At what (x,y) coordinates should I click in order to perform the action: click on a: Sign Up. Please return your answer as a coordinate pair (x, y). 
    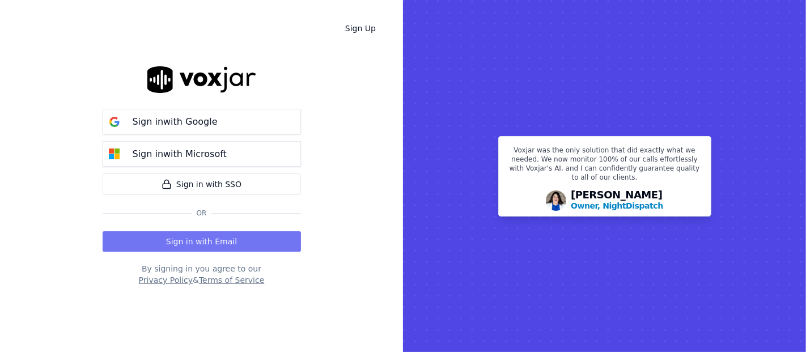
    Looking at the image, I should click on (361, 28).